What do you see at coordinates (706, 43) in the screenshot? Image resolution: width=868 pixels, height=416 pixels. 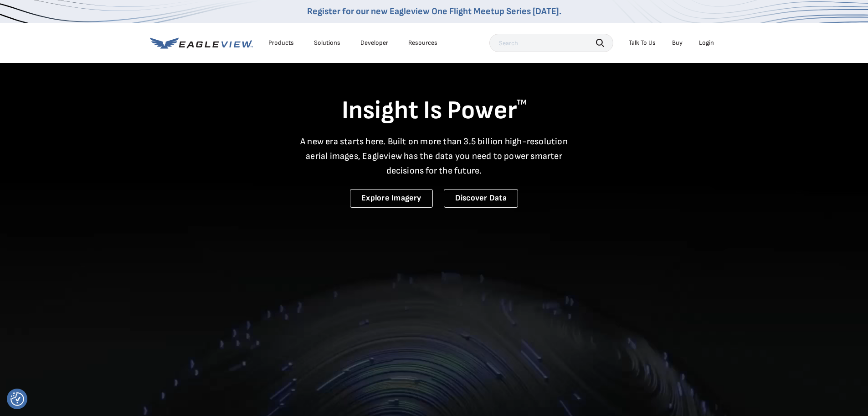 I see `div: Login` at bounding box center [706, 43].